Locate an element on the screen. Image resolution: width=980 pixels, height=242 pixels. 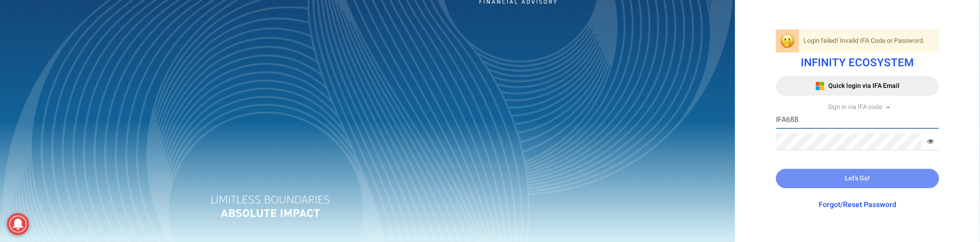
span: Quick login via IFA Email is located at coordinates (863, 86).